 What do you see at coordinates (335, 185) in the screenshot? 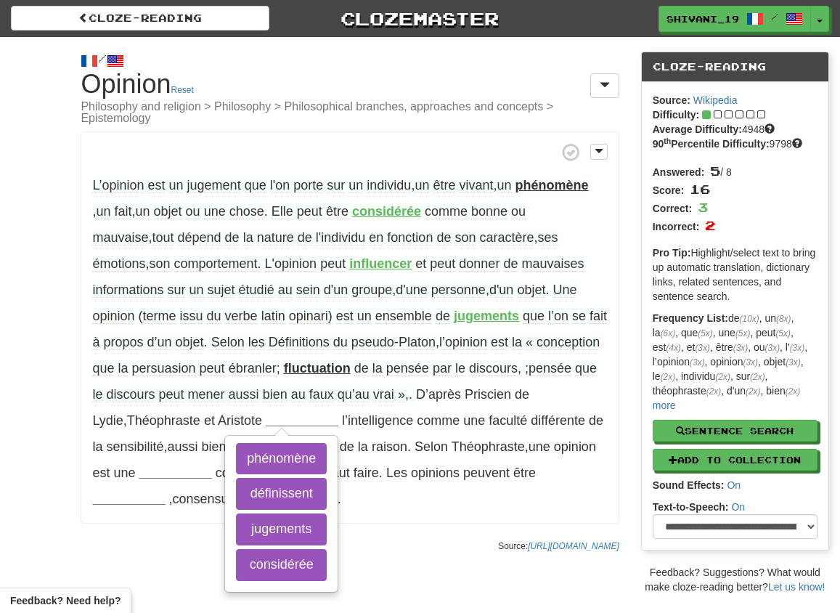
I see `span: sur` at bounding box center [335, 185].